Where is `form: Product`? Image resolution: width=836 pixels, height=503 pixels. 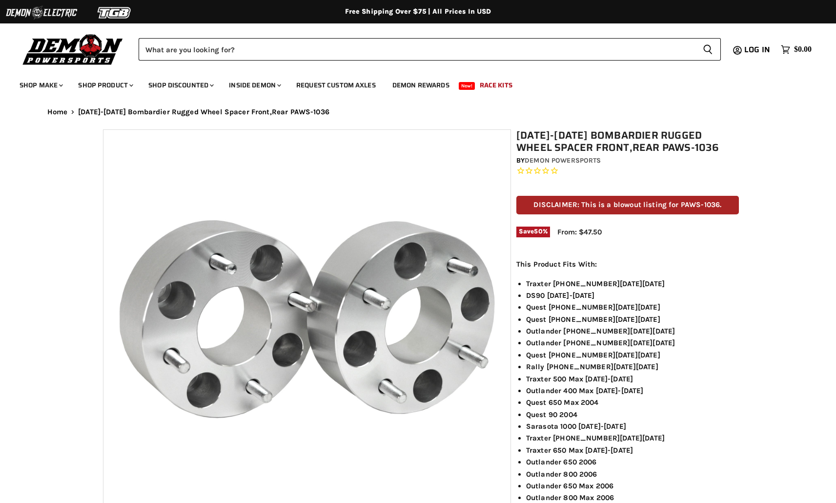
form: Product is located at coordinates (429, 49).